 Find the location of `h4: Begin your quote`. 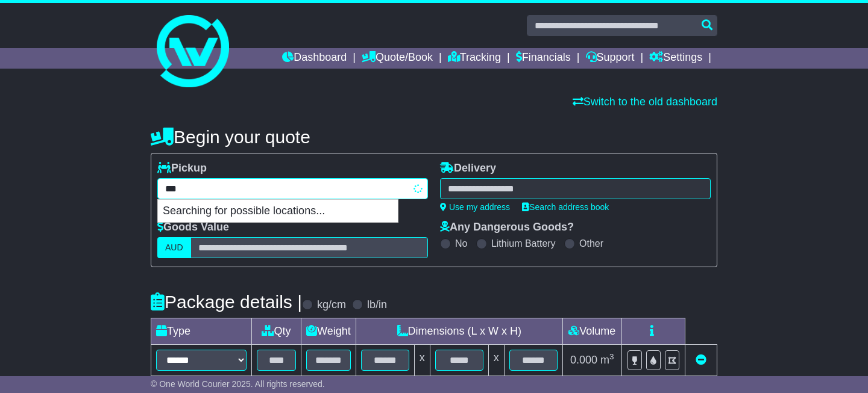

h4: Begin your quote is located at coordinates (434, 137).